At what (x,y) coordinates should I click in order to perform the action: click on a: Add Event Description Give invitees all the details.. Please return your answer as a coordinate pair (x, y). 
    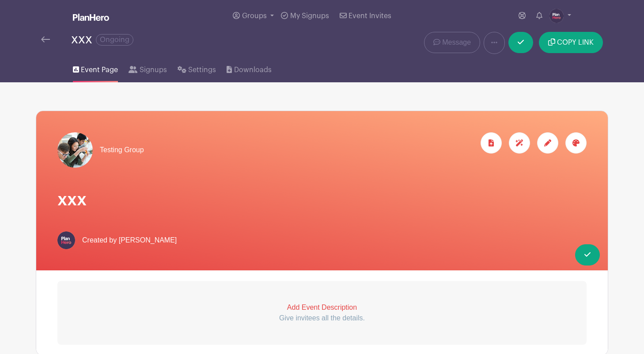
    Looking at the image, I should click on (322, 313).